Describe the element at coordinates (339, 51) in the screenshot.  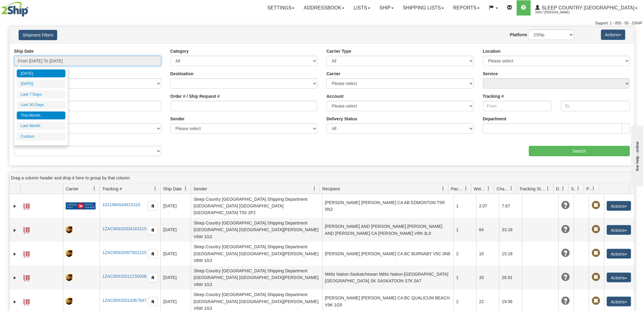
I see `label: Carrier Type` at that location.